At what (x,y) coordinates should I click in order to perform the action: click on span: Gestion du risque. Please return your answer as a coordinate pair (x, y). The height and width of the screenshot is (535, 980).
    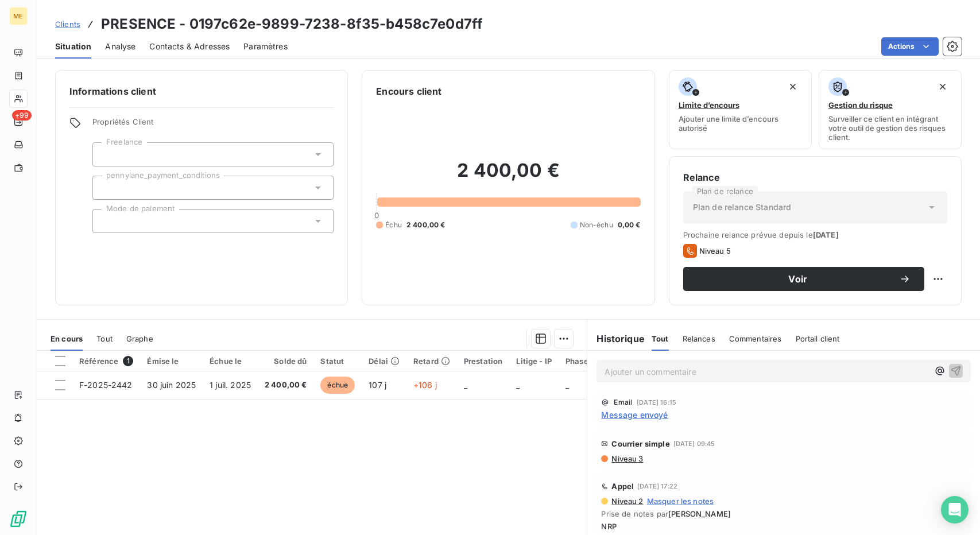
    Looking at the image, I should click on (861, 105).